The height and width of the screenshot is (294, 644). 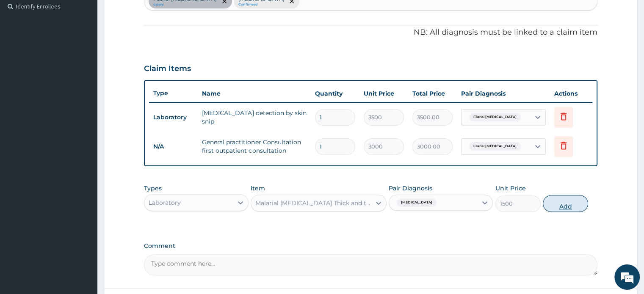 I want to click on th: Unit Price, so click(x=384, y=94).